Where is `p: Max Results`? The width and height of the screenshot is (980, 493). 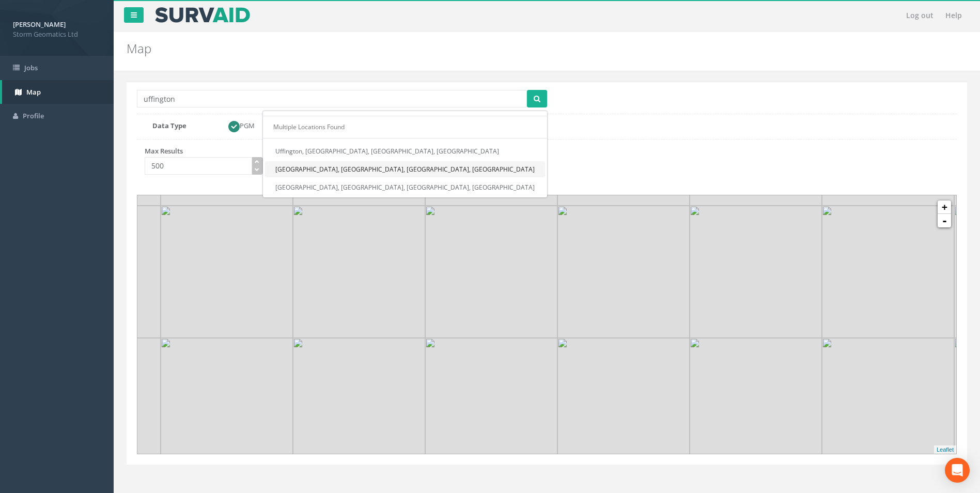 p: Max Results is located at coordinates (203, 151).